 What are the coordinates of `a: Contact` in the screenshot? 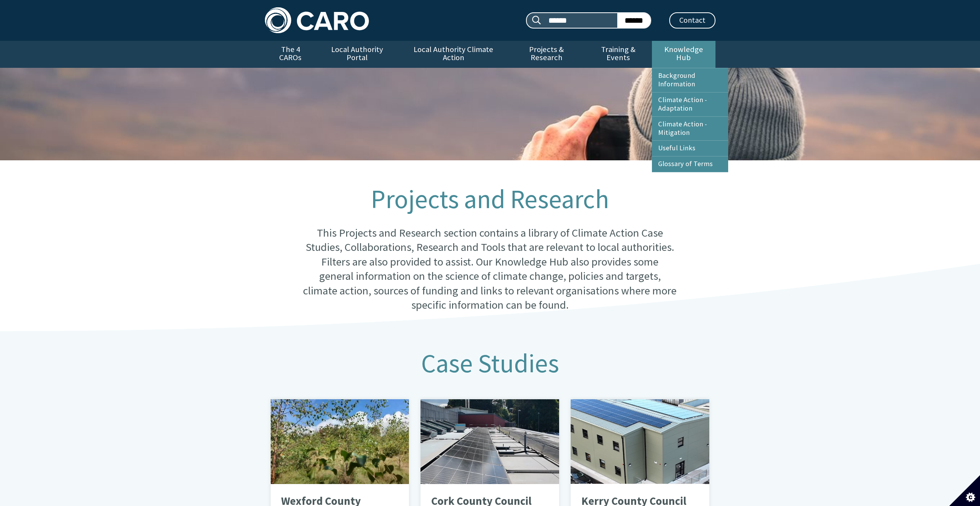 It's located at (693, 21).